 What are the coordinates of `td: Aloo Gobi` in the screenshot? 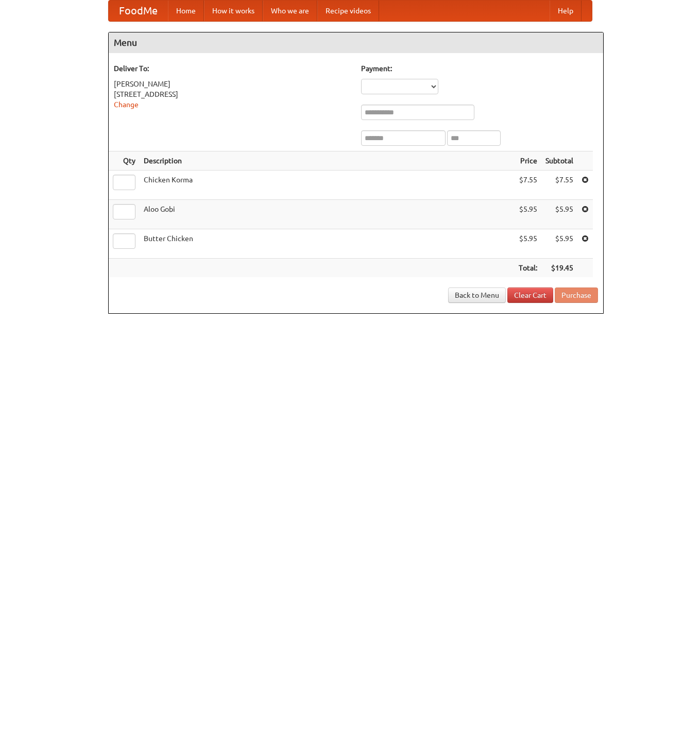 It's located at (328, 214).